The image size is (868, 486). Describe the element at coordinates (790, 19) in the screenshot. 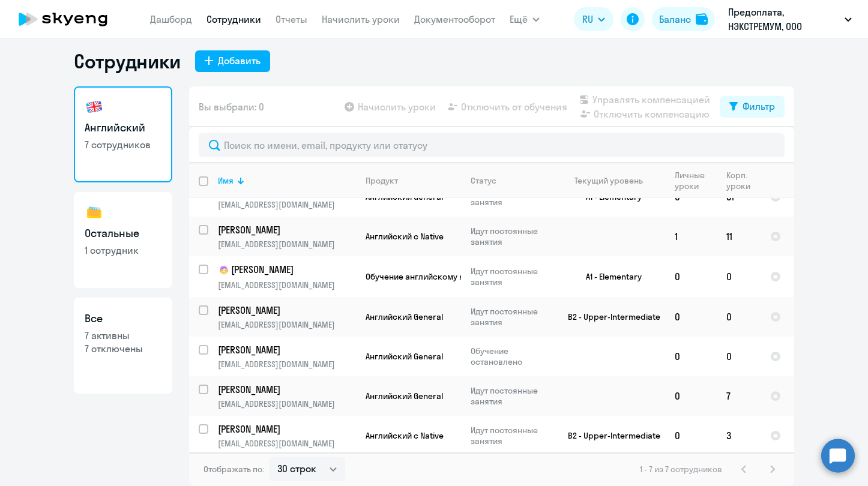

I see `button: Предоплата, НЭКСТРЕМУМ, ООО` at that location.